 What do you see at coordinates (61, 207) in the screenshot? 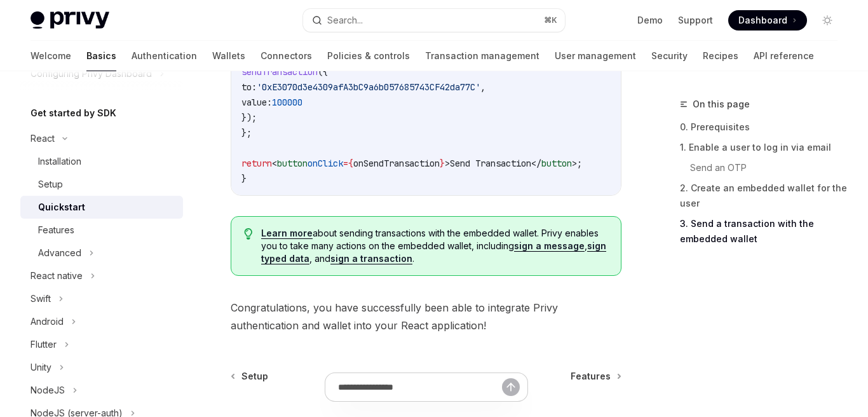
I see `div: Quickstart` at bounding box center [61, 207].